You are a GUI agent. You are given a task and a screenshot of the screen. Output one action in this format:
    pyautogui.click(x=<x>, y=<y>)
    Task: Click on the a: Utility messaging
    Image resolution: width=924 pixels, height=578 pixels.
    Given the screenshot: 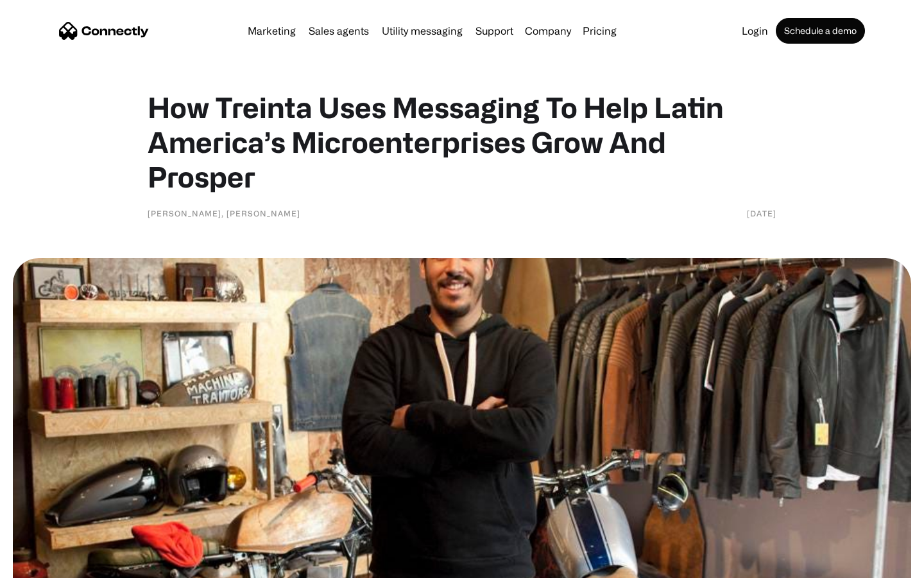 What is the action you would take?
    pyautogui.click(x=422, y=31)
    